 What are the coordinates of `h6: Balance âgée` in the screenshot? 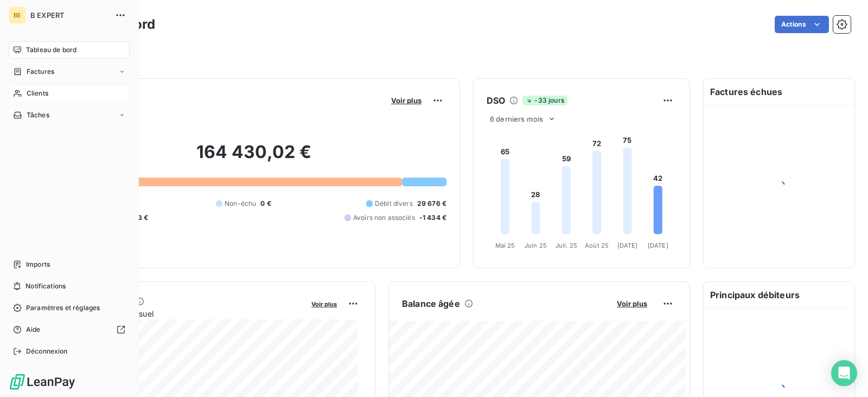 It's located at (430, 304).